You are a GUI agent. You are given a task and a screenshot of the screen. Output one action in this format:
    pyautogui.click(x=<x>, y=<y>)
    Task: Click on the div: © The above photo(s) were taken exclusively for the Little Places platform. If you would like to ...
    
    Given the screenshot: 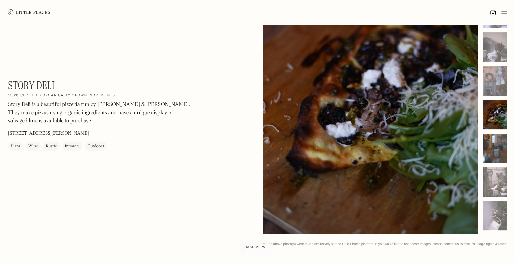 What is the action you would take?
    pyautogui.click(x=385, y=244)
    